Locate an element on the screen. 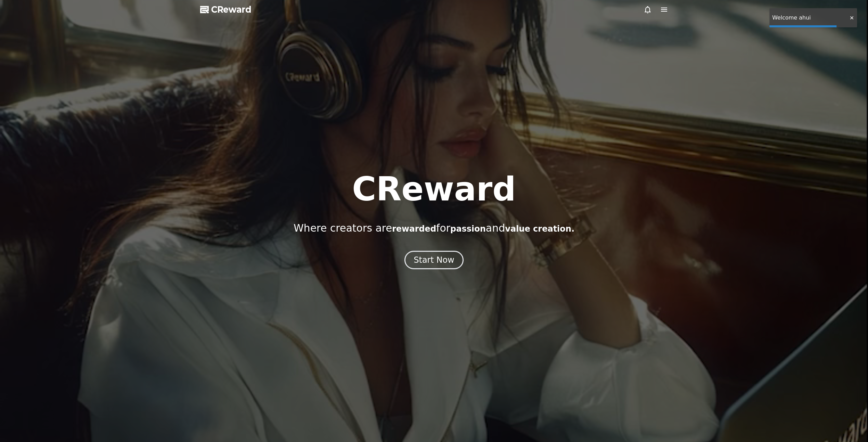  button: Start Now is located at coordinates (434, 260).